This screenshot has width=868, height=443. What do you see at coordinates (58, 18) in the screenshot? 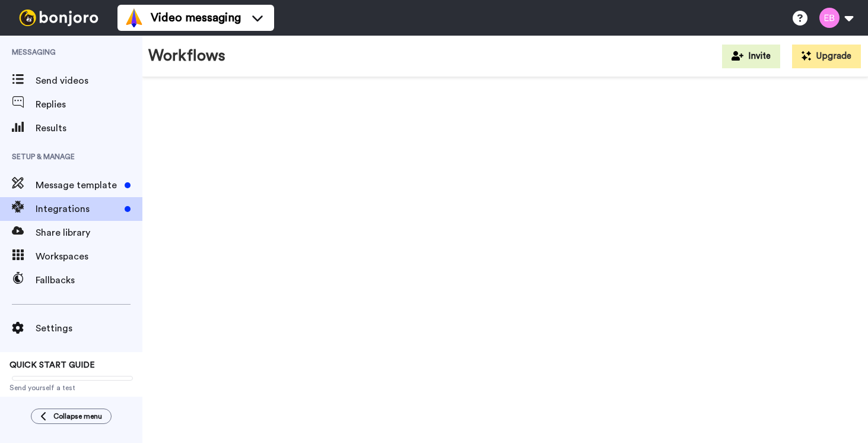
I see `img: bj-logo-header-white.svg` at bounding box center [58, 18].